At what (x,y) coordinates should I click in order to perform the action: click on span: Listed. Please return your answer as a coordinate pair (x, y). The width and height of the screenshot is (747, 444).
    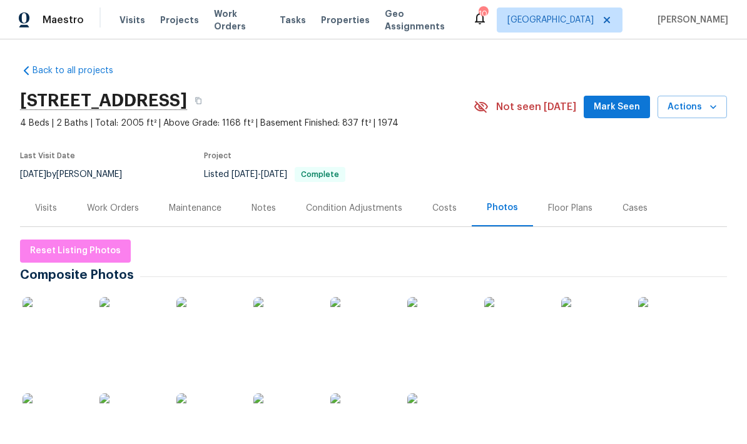
    Looking at the image, I should click on (275, 175).